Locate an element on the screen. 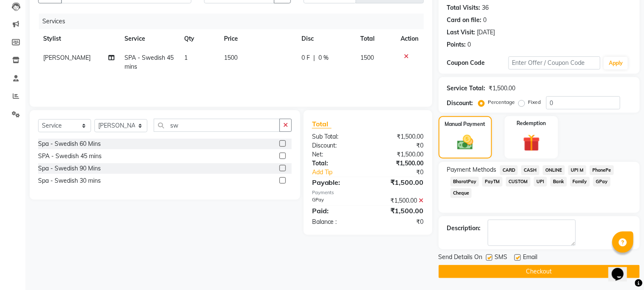  div: Service Total: is located at coordinates (466, 88).